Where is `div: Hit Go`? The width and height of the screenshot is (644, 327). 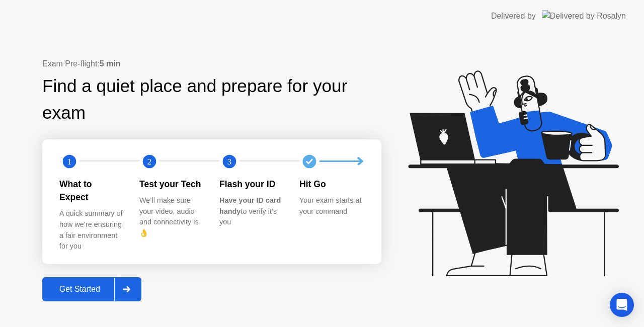
div: Hit Go is located at coordinates (332, 184).